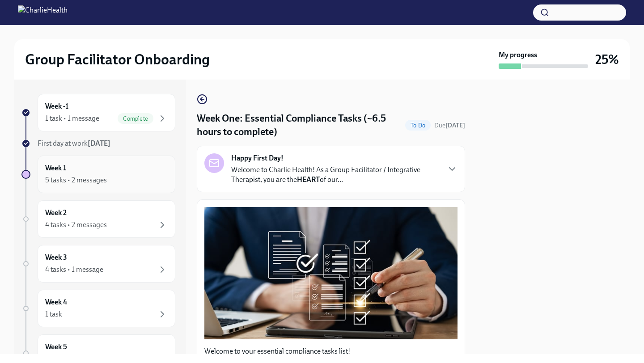 This screenshot has width=644, height=363. What do you see at coordinates (56, 168) in the screenshot?
I see `h6: Week 1` at bounding box center [56, 168].